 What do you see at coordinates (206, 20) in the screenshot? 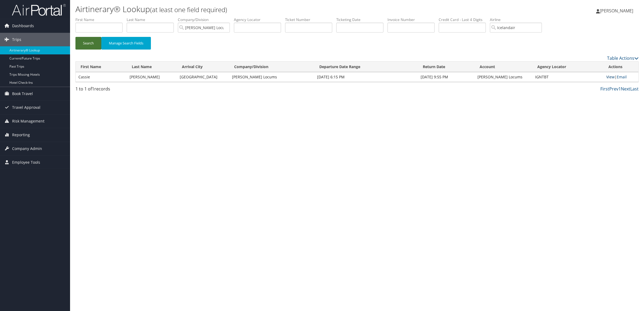
I see `label: Company/Division` at bounding box center [206, 20].